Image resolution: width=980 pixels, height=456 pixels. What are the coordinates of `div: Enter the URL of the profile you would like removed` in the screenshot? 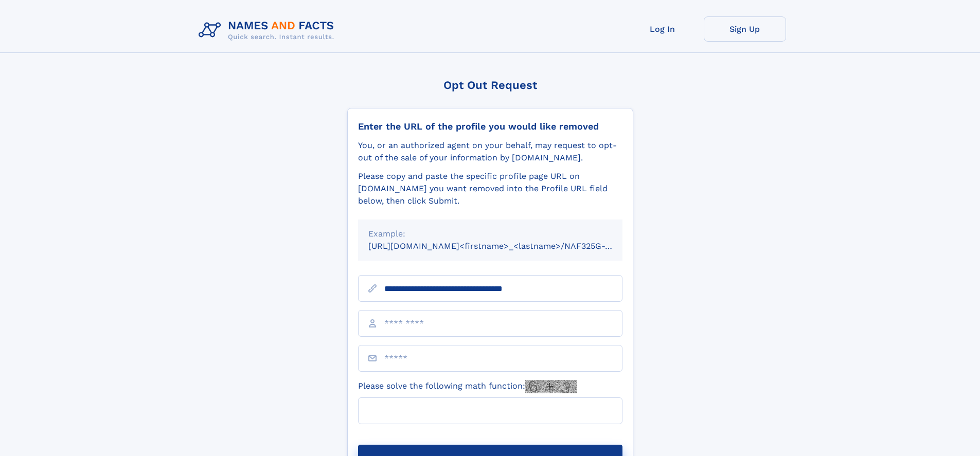 It's located at (490, 127).